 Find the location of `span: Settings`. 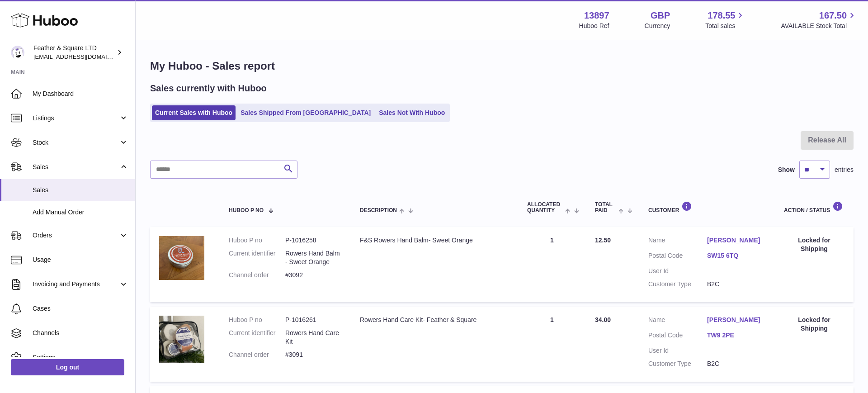

span: Settings is located at coordinates (80, 357).